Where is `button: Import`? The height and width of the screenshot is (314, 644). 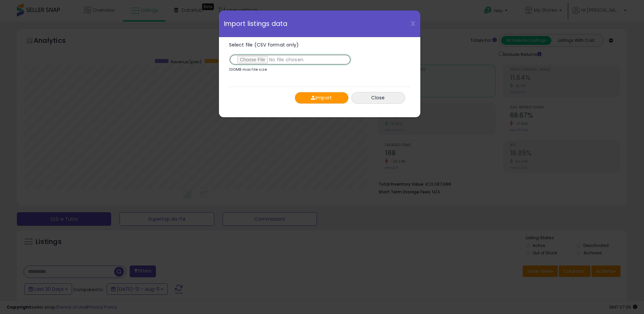 button: Import is located at coordinates (322, 98).